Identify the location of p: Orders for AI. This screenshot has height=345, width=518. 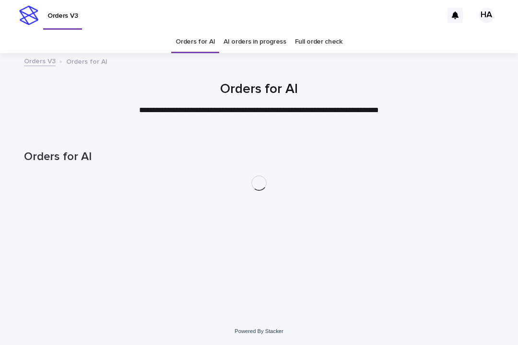
(87, 61).